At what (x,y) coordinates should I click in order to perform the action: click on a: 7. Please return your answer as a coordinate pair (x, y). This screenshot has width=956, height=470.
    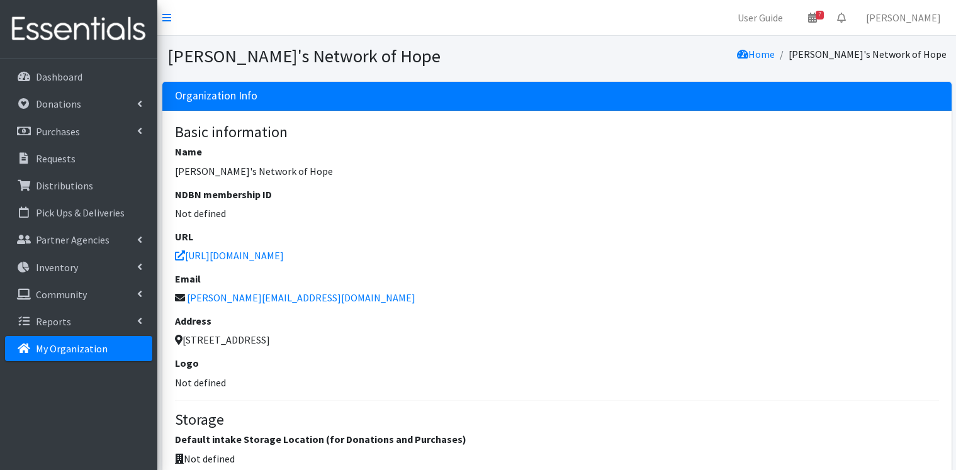
    Looking at the image, I should click on (813, 18).